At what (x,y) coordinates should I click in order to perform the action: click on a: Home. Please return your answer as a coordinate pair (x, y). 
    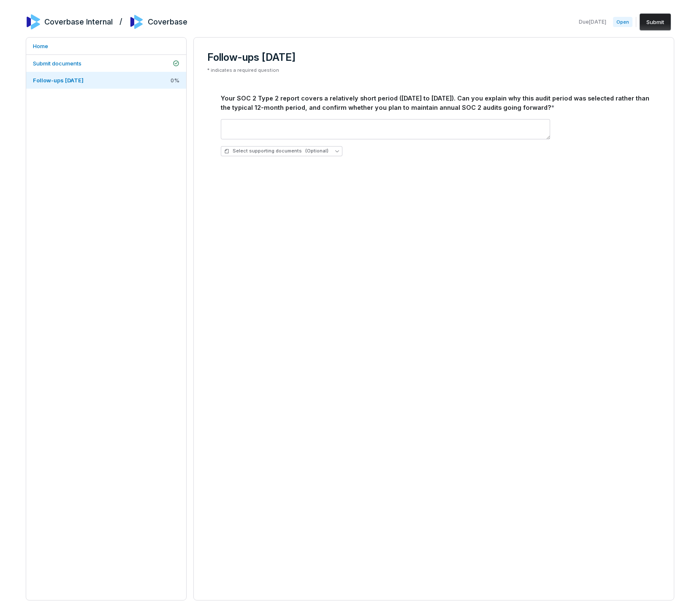
    Looking at the image, I should click on (106, 46).